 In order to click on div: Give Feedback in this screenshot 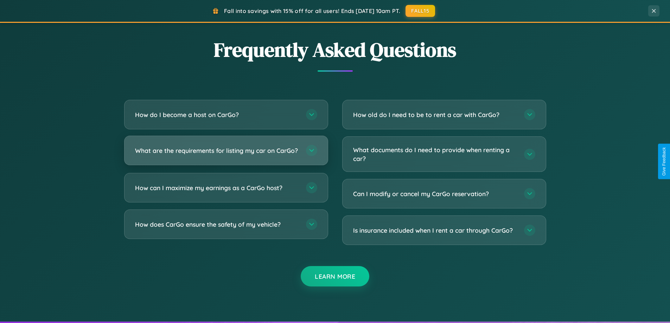, I will do `click(664, 161)`.